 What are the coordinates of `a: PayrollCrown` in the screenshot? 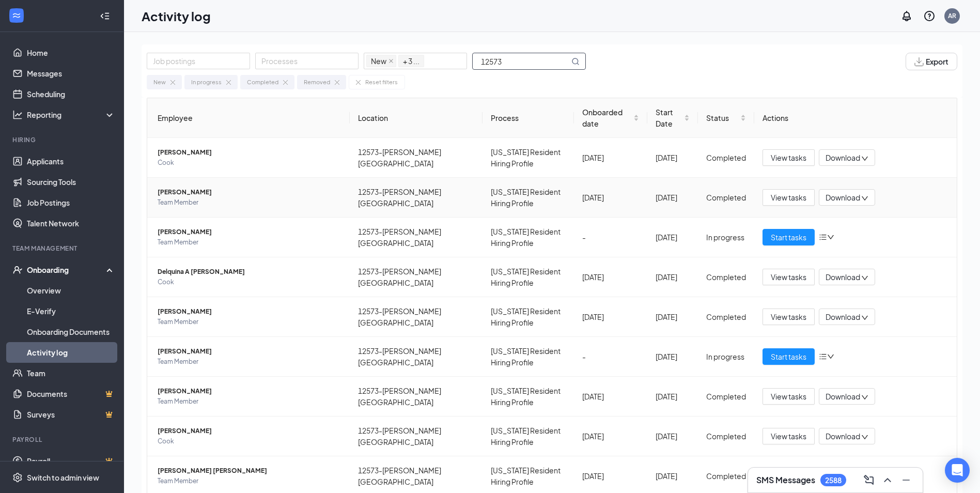 It's located at (71, 461).